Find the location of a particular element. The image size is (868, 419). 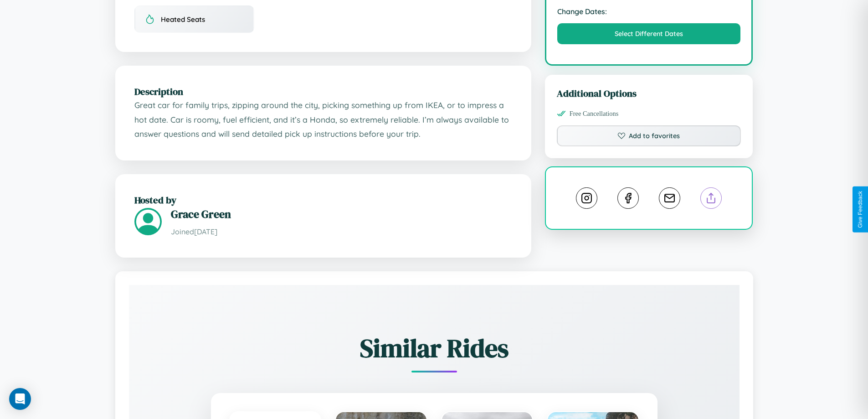

button: Add to favorites is located at coordinates (649, 136).